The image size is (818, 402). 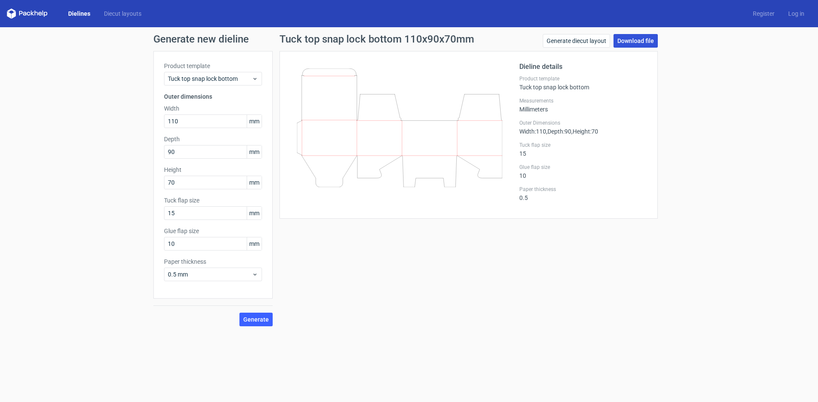 What do you see at coordinates (532, 132) in the screenshot?
I see `span: Width : 110` at bounding box center [532, 132].